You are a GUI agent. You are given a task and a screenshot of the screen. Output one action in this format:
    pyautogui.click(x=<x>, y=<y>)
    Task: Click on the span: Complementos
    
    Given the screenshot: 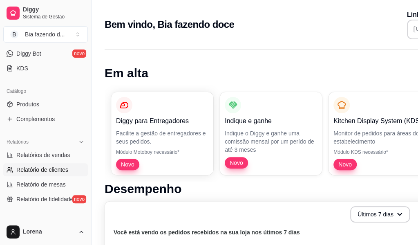 What is the action you would take?
    pyautogui.click(x=36, y=119)
    